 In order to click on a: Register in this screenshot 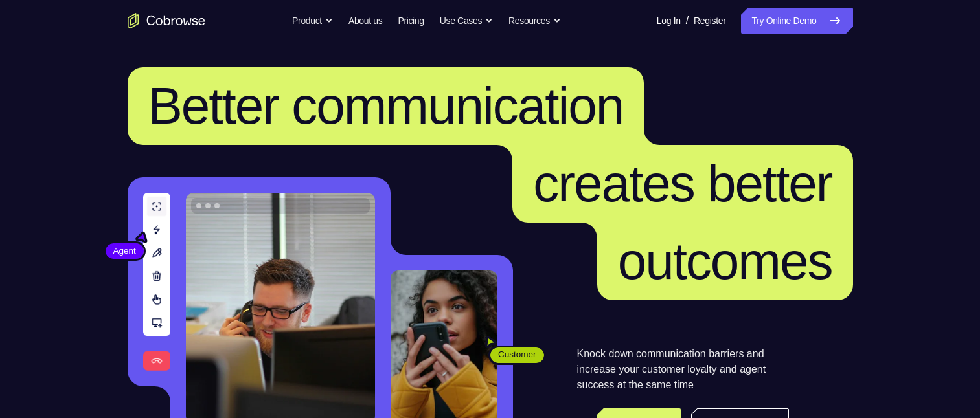, I will do `click(709, 20)`.